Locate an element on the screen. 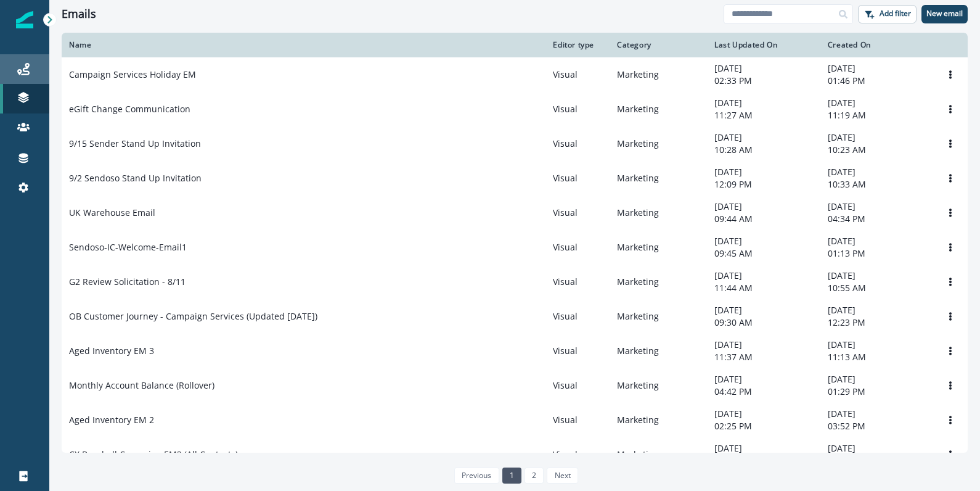 This screenshot has width=980, height=491. h1: Emails is located at coordinates (79, 14).